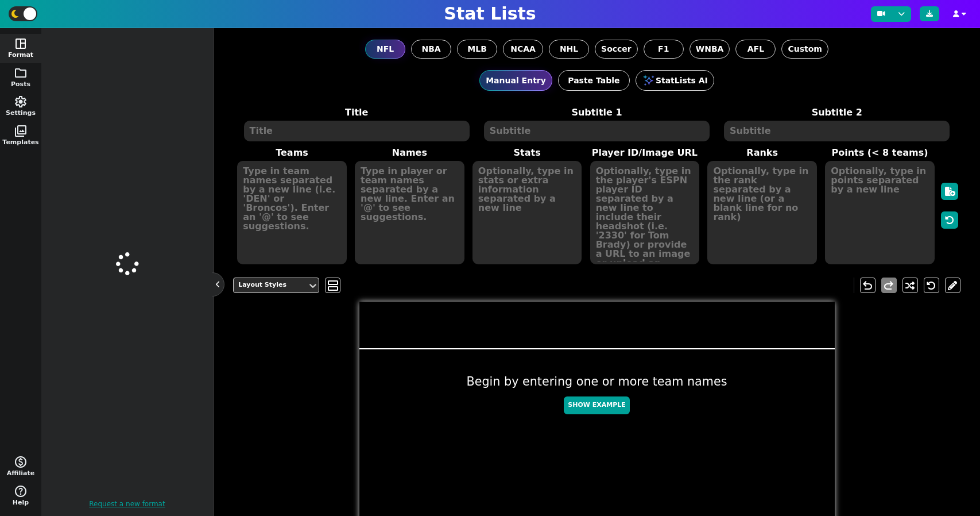 This screenshot has height=516, width=980. What do you see at coordinates (868, 286) in the screenshot?
I see `span: undo` at bounding box center [868, 286].